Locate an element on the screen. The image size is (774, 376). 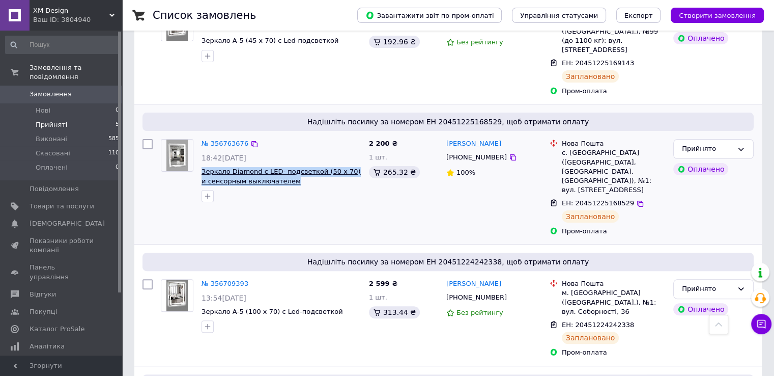
span: Панель управління is located at coordinates (62, 272).